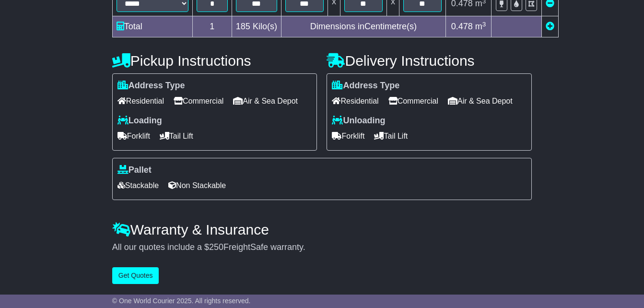 The height and width of the screenshot is (308, 644). I want to click on span: 0.478, so click(462, 26).